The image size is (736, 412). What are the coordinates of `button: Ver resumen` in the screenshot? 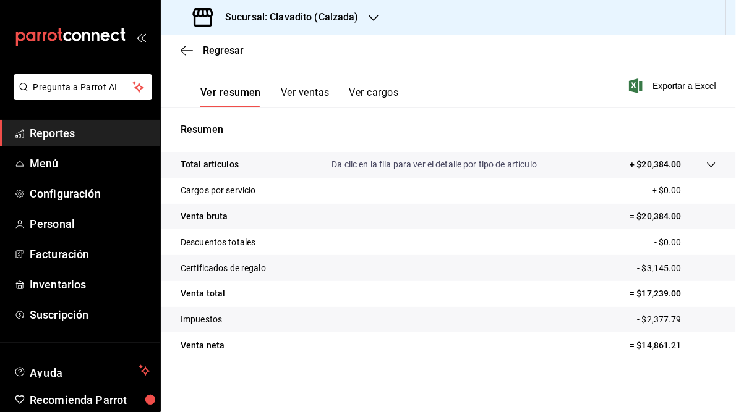 It's located at (231, 97).